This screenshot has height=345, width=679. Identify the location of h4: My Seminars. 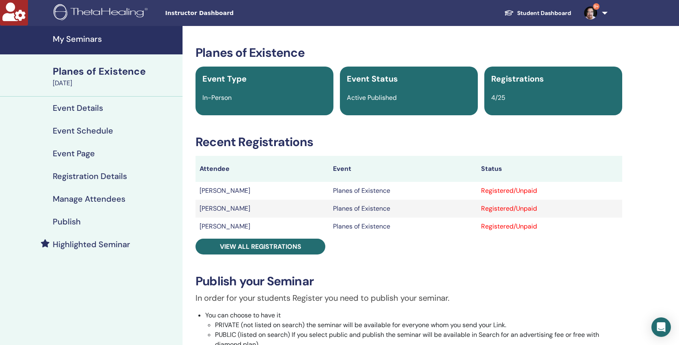
(115, 39).